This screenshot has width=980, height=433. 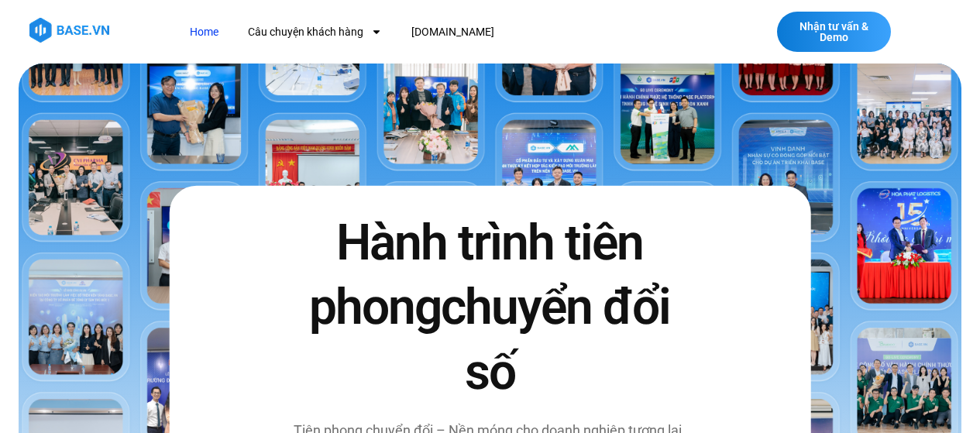 What do you see at coordinates (439, 32) in the screenshot?
I see `nav: Menu` at bounding box center [439, 32].